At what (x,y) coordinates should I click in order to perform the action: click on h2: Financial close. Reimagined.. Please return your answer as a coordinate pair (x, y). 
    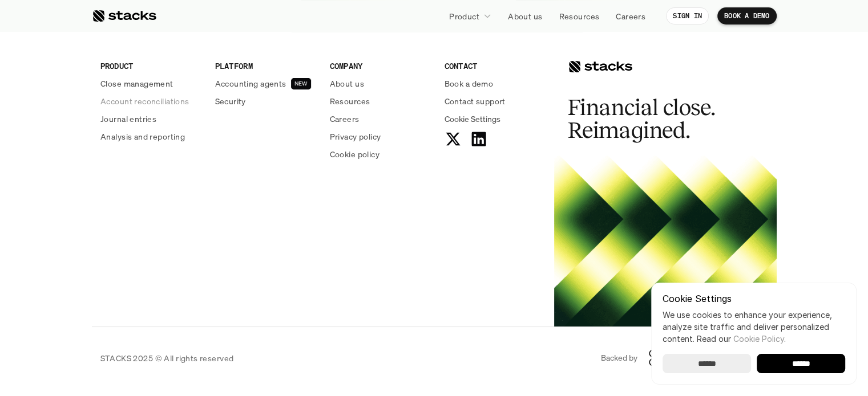
    Looking at the image, I should click on (654, 119).